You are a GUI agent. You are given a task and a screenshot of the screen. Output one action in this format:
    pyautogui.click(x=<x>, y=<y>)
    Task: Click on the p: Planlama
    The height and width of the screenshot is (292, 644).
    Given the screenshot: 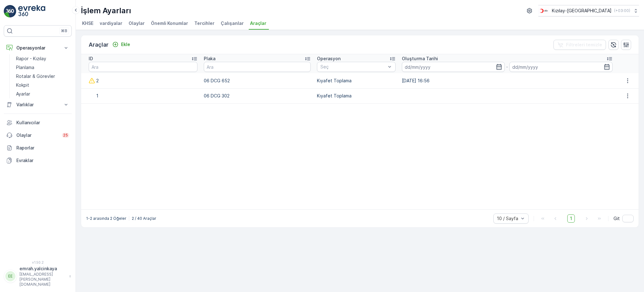 What is the action you would take?
    pyautogui.click(x=25, y=67)
    